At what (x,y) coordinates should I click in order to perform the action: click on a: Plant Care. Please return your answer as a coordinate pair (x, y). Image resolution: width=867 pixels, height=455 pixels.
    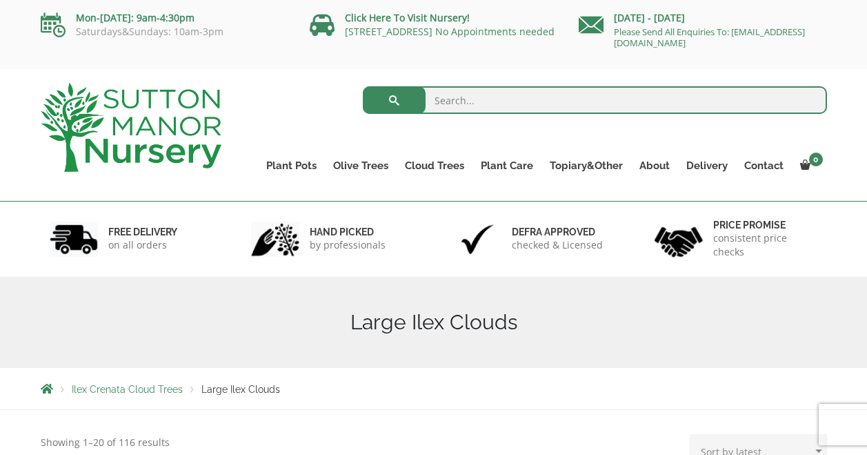
    Looking at the image, I should click on (507, 166).